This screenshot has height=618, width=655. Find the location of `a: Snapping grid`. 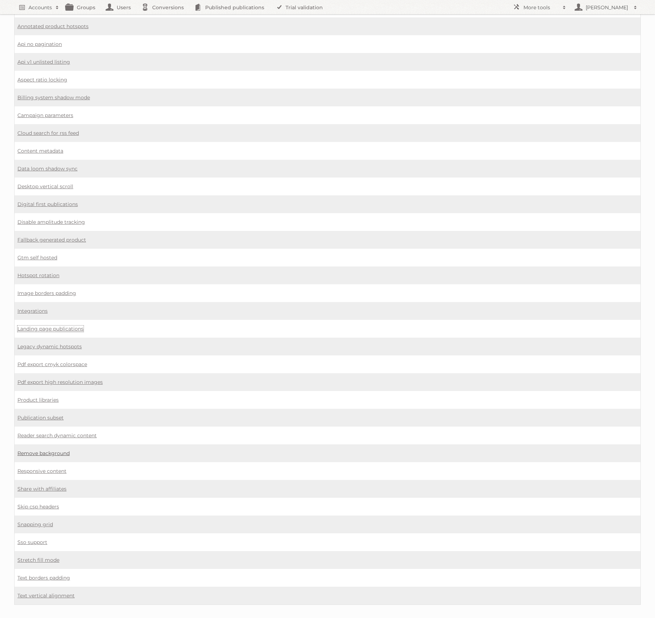

a: Snapping grid is located at coordinates (35, 524).